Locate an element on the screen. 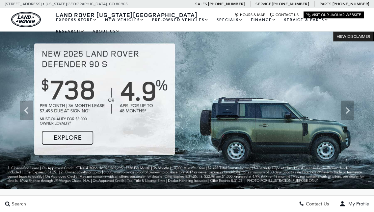 This screenshot has width=374, height=212. button: user-profile-menu is located at coordinates (354, 204).